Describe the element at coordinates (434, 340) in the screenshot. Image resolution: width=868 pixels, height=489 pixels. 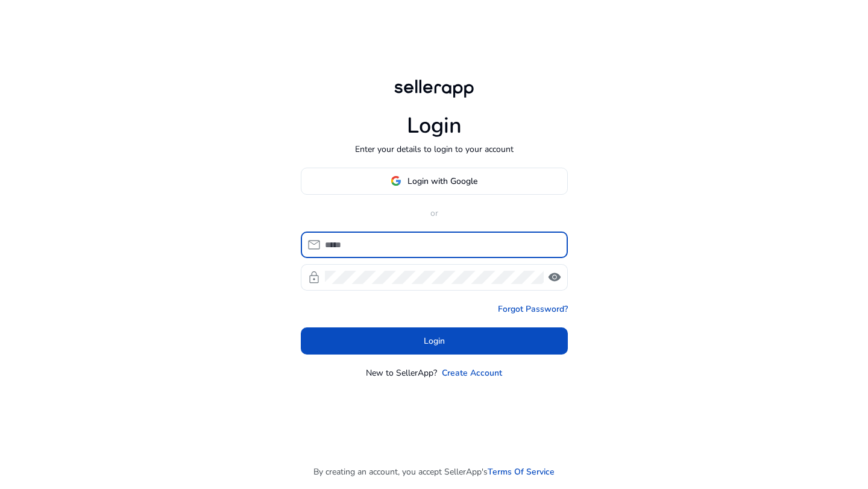
I see `button: Login` at that location.